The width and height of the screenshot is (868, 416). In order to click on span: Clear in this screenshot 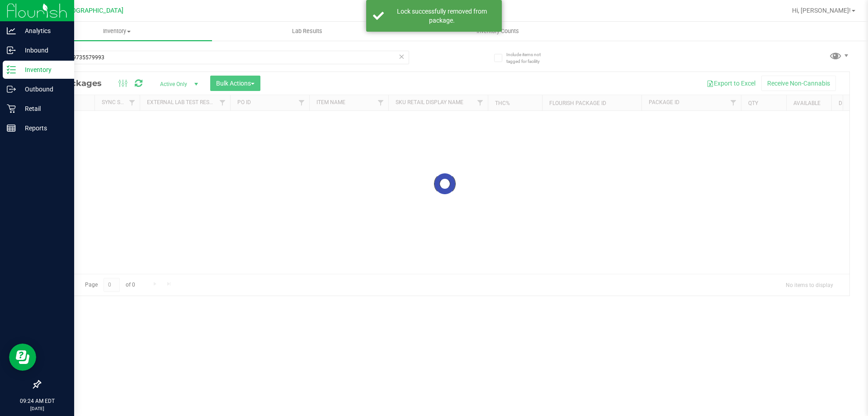, I will do `click(401, 57)`.